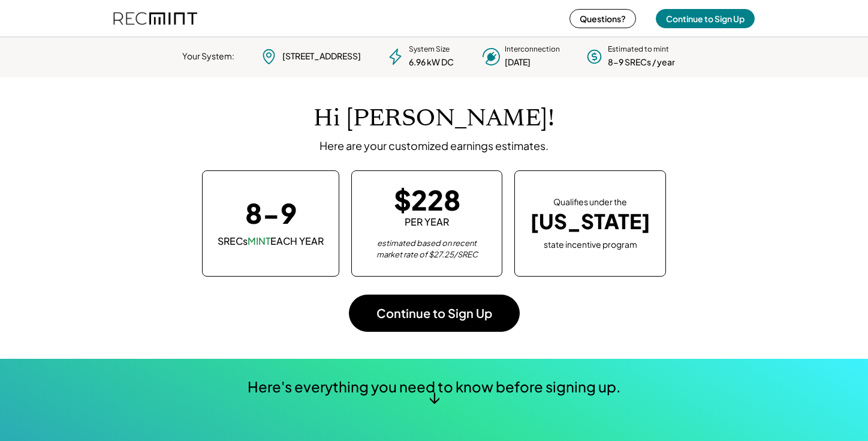 The image size is (868, 441). I want to click on div: $228, so click(427, 199).